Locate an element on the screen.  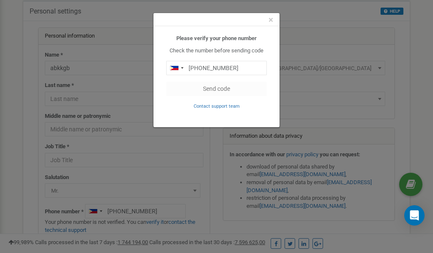
button: Send code is located at coordinates (217, 89).